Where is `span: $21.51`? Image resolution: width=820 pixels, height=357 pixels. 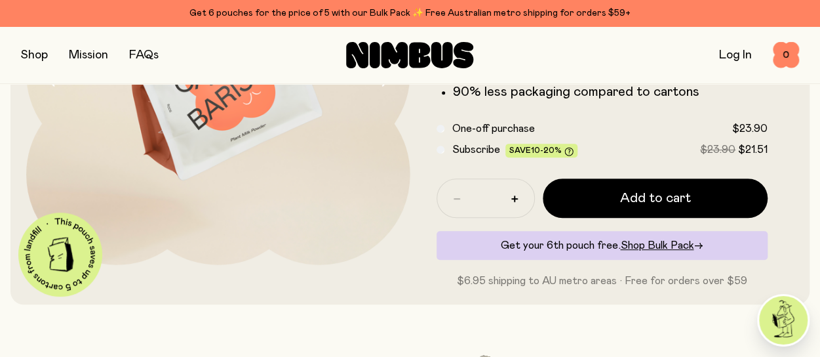 span: $21.51 is located at coordinates (753, 149).